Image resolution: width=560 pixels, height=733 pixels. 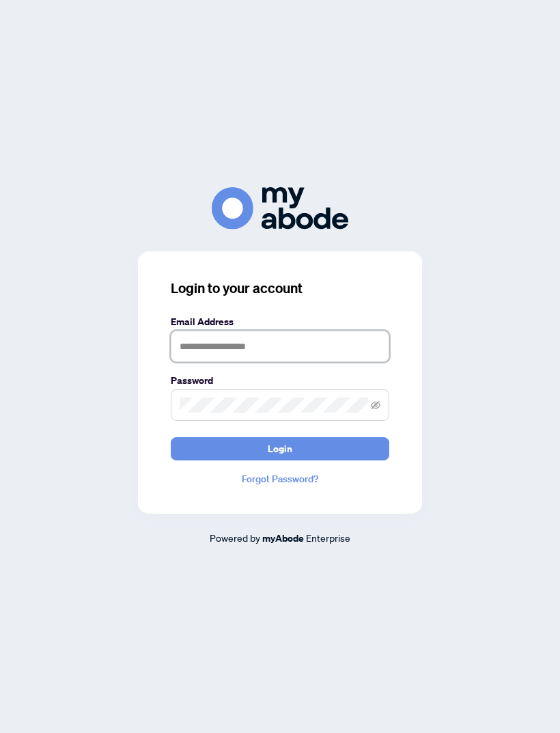 I want to click on label: Password, so click(x=280, y=380).